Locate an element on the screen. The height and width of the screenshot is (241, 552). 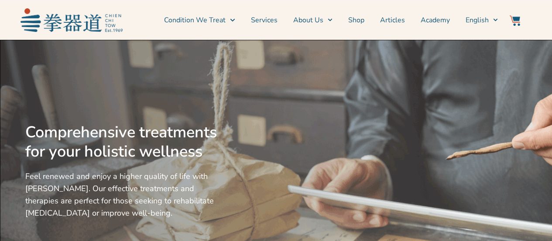
a: Articles is located at coordinates (393, 20).